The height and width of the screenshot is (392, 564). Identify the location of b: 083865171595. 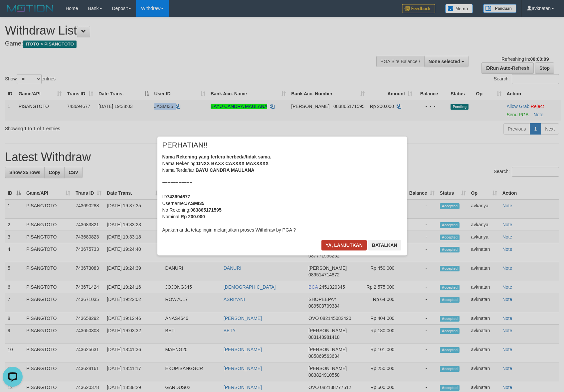
(206, 210).